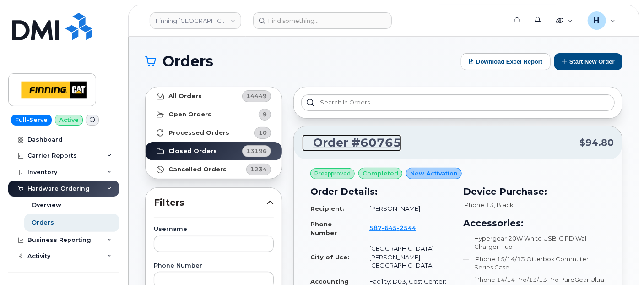  What do you see at coordinates (534, 223) in the screenshot?
I see `h3: Accessories:` at bounding box center [534, 223].